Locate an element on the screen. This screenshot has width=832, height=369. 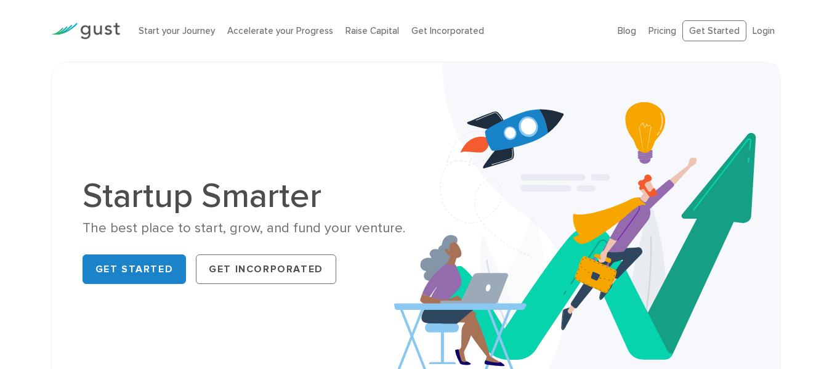
h1: Startup Smarter is located at coordinates (245, 196).